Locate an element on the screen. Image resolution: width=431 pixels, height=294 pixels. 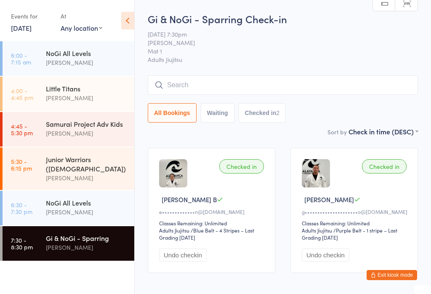
button: Waiting is located at coordinates (217, 113).